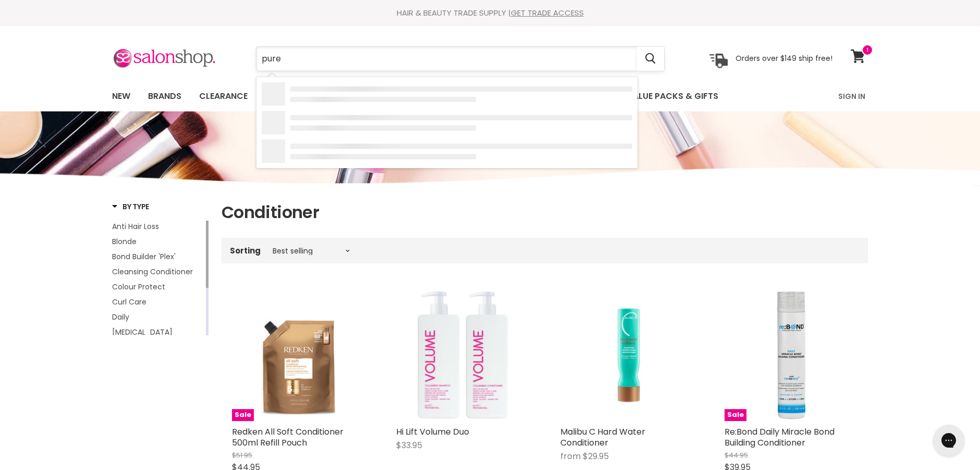 This screenshot has height=470, width=980. What do you see at coordinates (596, 456) in the screenshot?
I see `span: $29.95` at bounding box center [596, 456].